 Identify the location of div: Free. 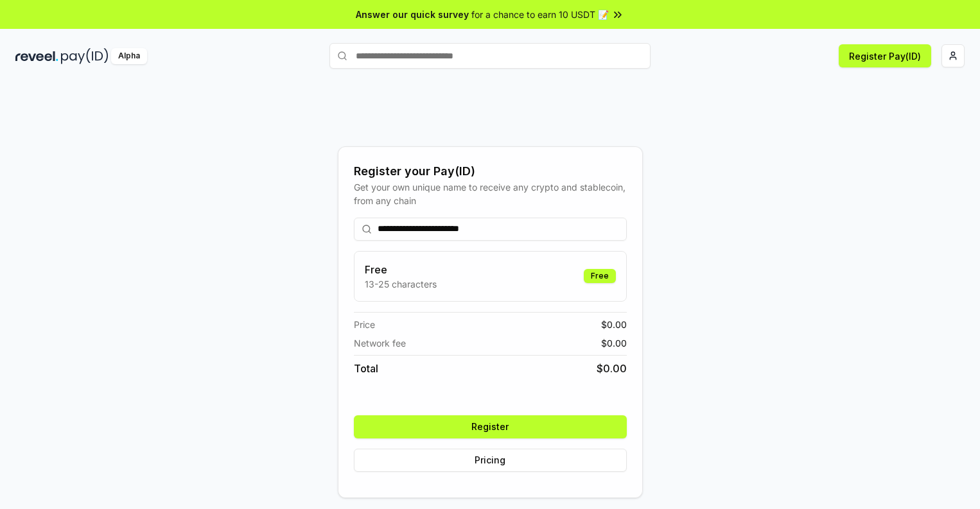
(599, 276).